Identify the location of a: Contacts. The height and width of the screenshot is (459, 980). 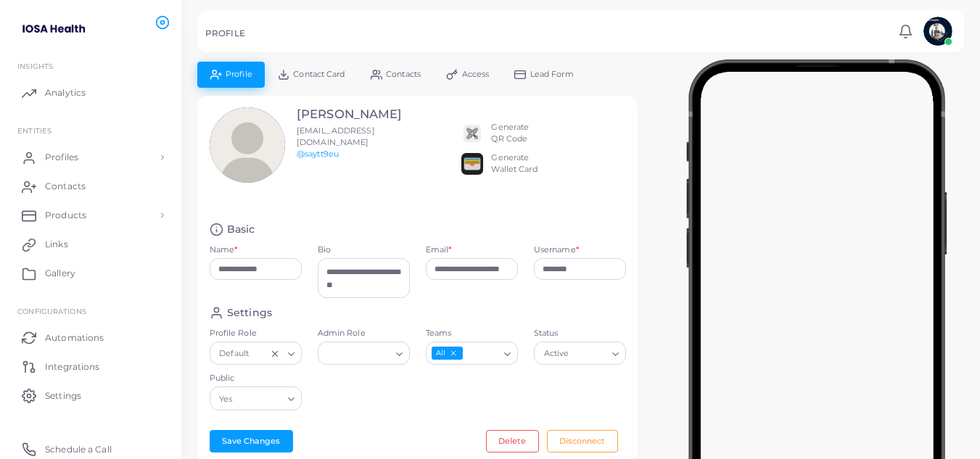
(90, 187).